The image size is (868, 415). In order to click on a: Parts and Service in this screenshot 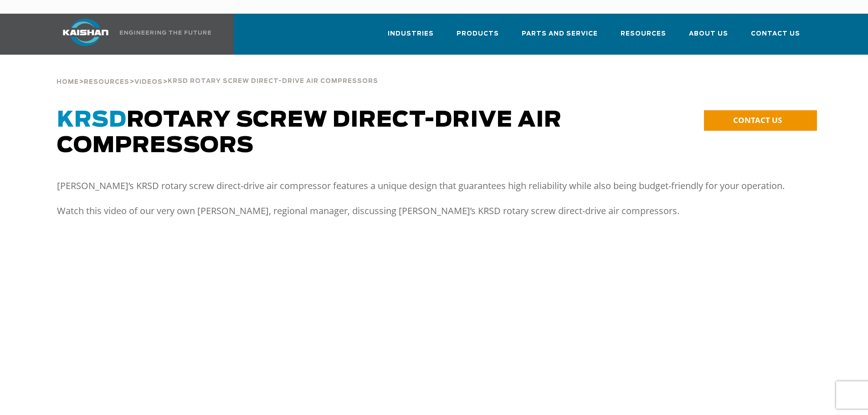, I will do `click(560, 38)`.